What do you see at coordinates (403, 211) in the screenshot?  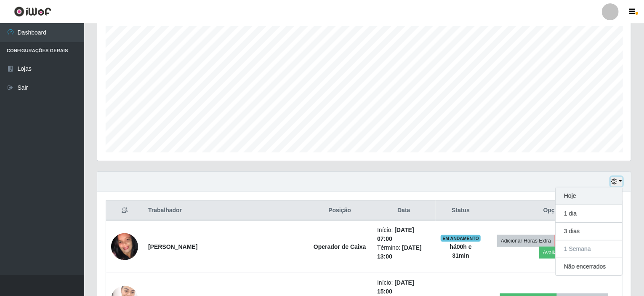 I see `th: Data` at bounding box center [403, 211].